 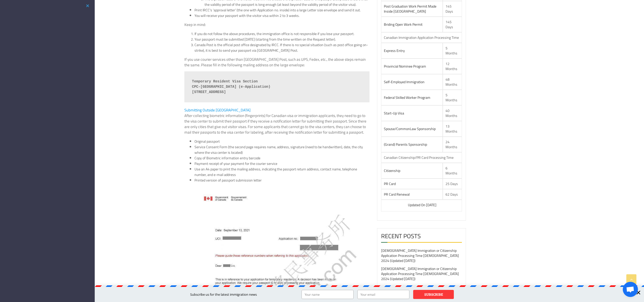 What do you see at coordinates (383, 294) in the screenshot?
I see `input: Your email` at bounding box center [383, 294].